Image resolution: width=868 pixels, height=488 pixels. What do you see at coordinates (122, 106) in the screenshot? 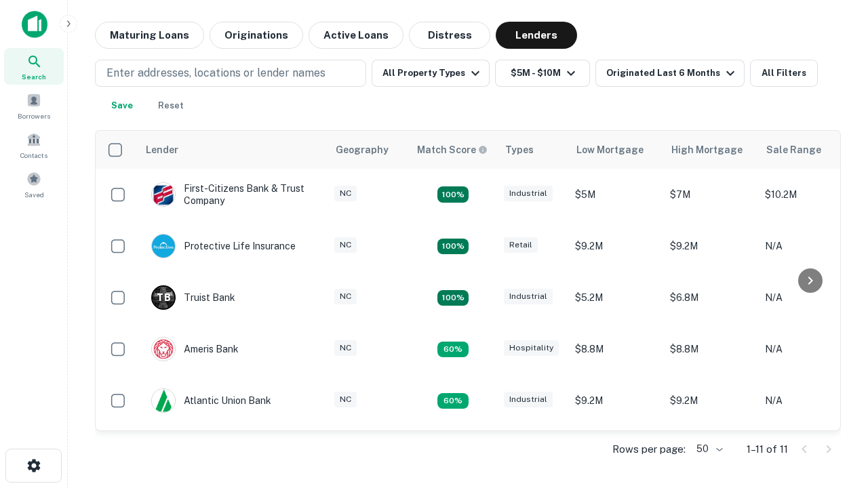
I see `button: Save your search to get updates of matches that match your search criteria.` at bounding box center [122, 106].